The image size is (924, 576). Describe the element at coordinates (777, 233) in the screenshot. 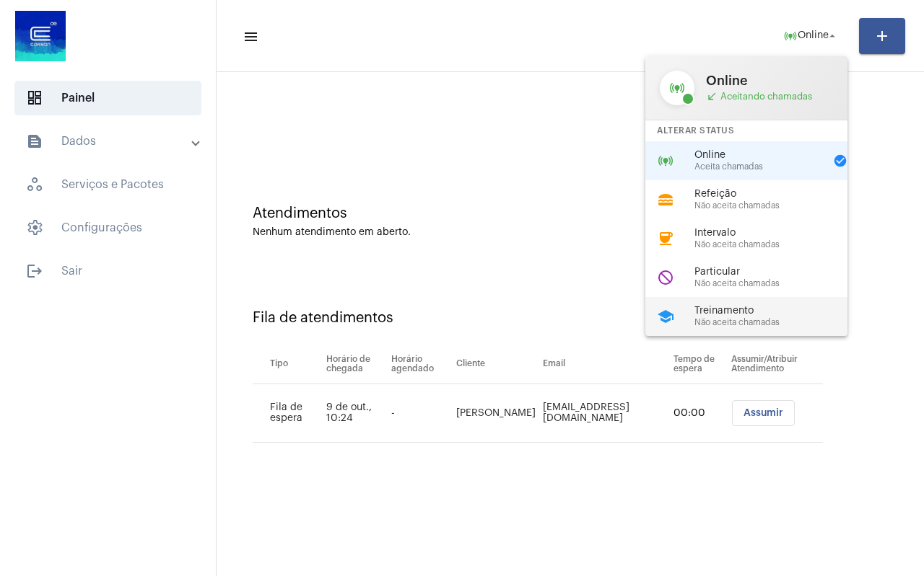

I see `span: Intervalo` at that location.